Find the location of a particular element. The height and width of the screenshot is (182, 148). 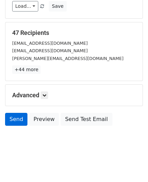

div: Chat Widget is located at coordinates (131, 166).